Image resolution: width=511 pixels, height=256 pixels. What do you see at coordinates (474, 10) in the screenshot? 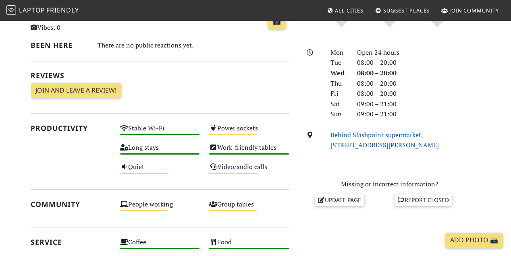
I see `span: Join Community` at bounding box center [474, 10].